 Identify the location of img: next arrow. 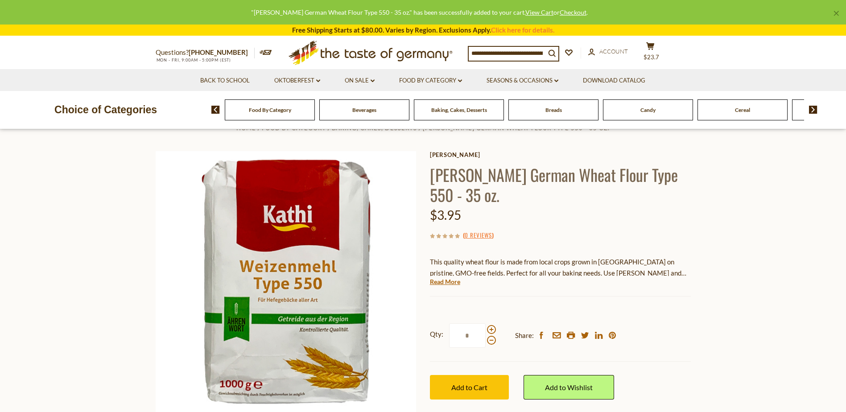
(813, 110).